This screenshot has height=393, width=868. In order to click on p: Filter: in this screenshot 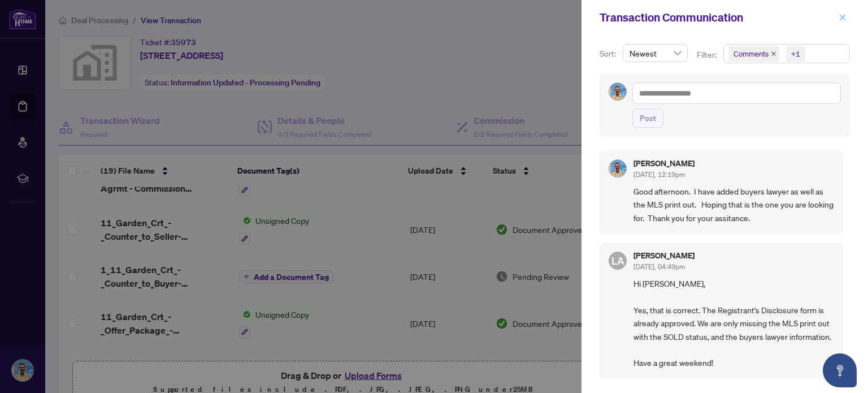, I will do `click(707, 55)`.